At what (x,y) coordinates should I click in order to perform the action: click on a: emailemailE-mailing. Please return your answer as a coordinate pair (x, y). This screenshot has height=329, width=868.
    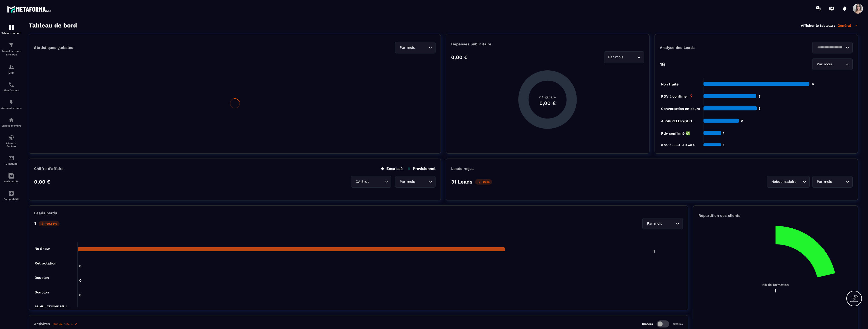
    Looking at the image, I should click on (11, 160).